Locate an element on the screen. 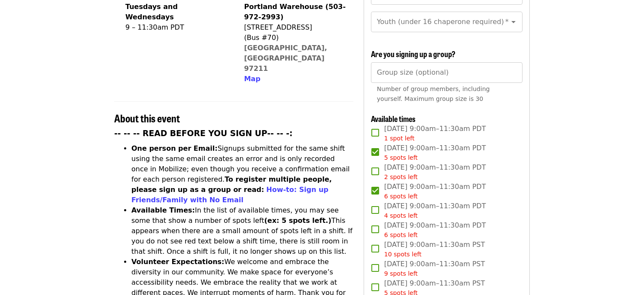  li: Signups submitted for the same shift using the same email creates an error and is only recorded o... is located at coordinates (242, 174).